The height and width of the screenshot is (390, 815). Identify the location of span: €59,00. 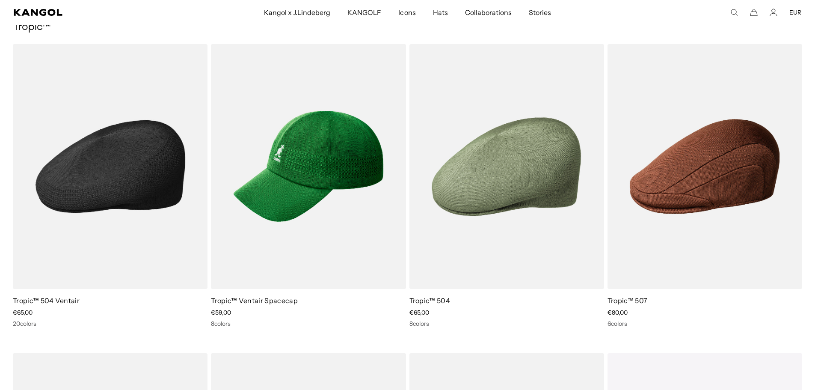
(221, 312).